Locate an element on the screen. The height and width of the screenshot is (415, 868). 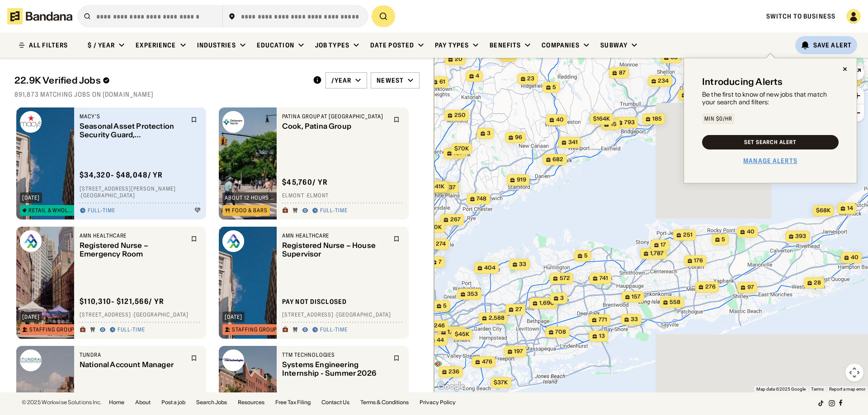
span: 276 is located at coordinates (711, 287).